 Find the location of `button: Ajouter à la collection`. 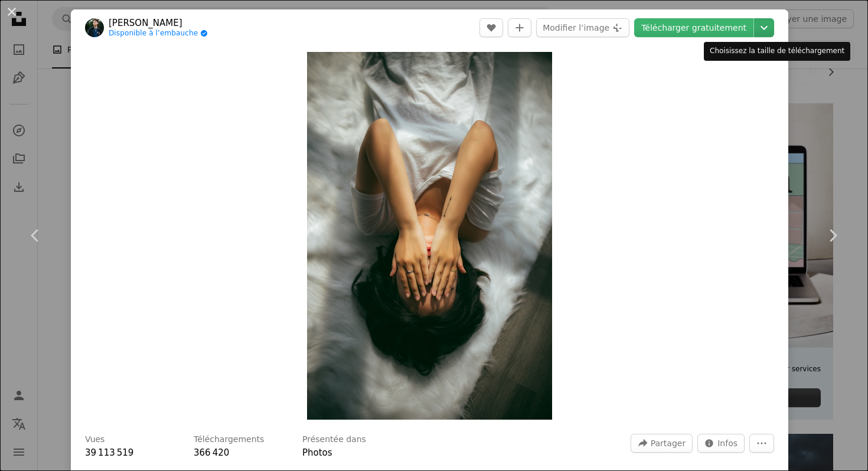

button: Ajouter à la collection is located at coordinates (520, 28).